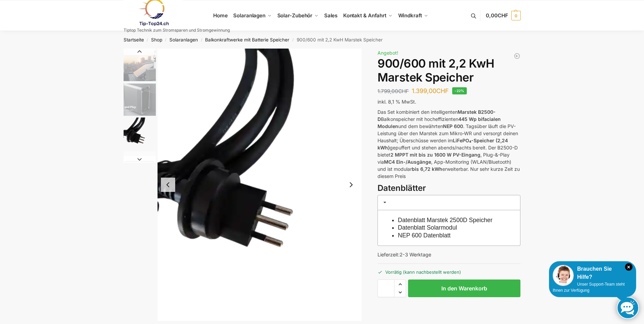  What do you see at coordinates (410, 15) in the screenshot?
I see `span: Windkraft` at bounding box center [410, 15].